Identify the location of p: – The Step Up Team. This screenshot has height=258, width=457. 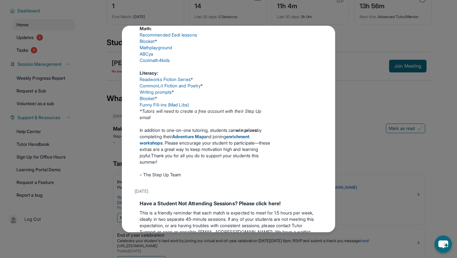
(206, 175).